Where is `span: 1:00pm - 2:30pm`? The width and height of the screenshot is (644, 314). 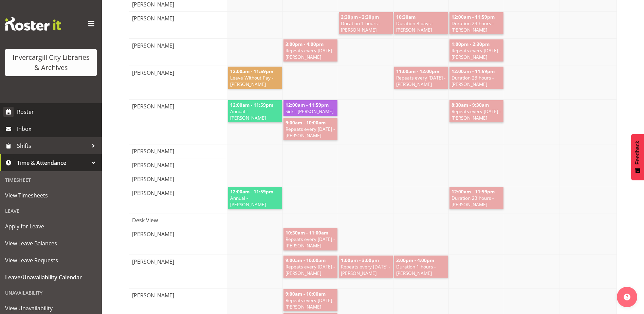
span: 1:00pm - 2:30pm is located at coordinates (471, 44).